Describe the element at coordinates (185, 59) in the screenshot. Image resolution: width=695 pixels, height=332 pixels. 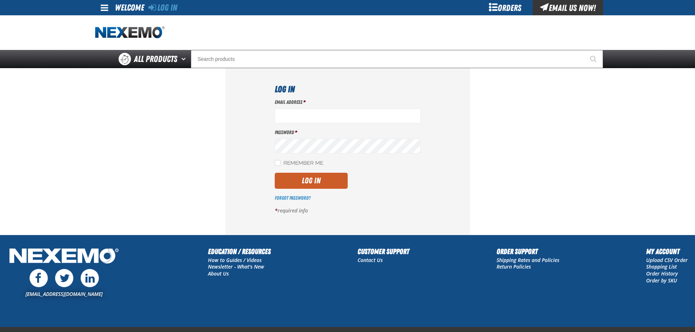
I see `button: Open All Products pages` at that location.